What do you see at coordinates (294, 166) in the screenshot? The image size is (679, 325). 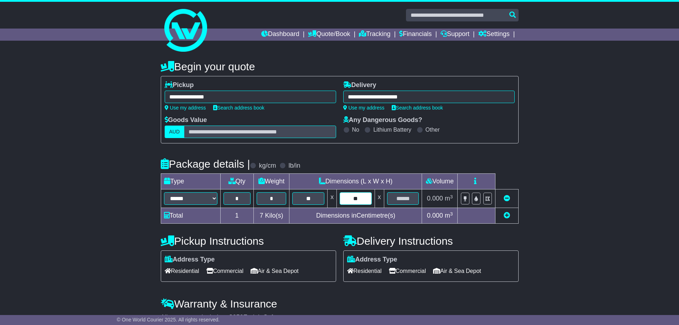 I see `label: lb/in` at bounding box center [294, 166].